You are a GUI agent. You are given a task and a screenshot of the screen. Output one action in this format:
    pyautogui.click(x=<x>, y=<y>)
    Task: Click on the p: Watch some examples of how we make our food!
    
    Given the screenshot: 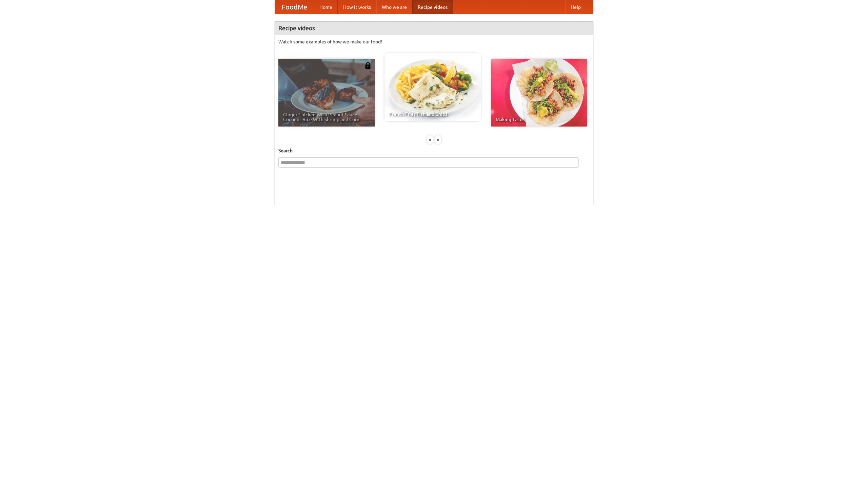 What is the action you would take?
    pyautogui.click(x=434, y=42)
    